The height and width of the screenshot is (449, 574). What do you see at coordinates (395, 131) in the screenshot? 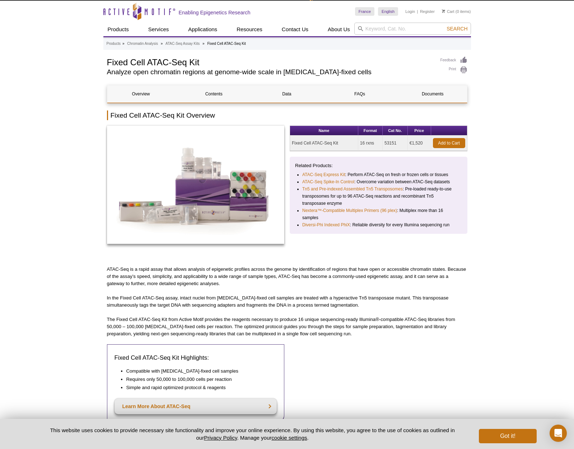
I see `th: Cat No.` at bounding box center [395, 131].